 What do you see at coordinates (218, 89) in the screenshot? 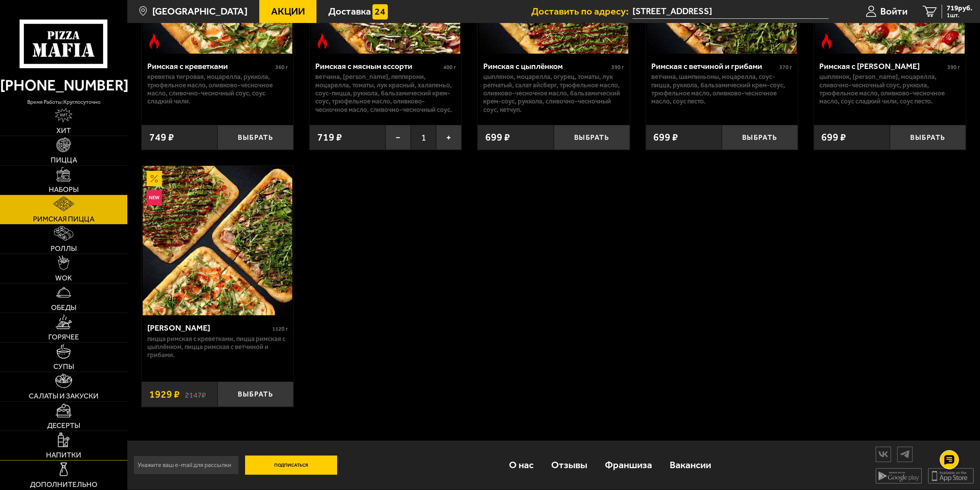
I see `p: креветка тигровая, моцарелла, руккола, трюфельное масло, оливково-чесночное масло, сливочно-чесно...` at bounding box center [218, 89].